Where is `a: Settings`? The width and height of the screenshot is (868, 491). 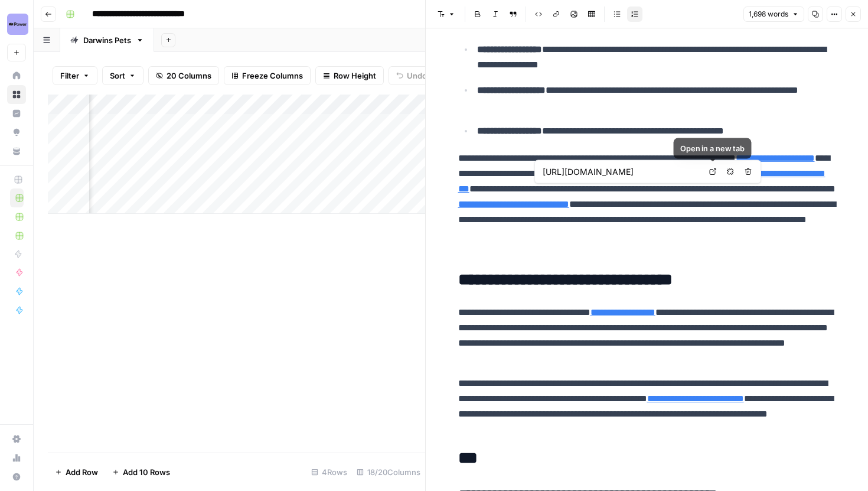 a: Settings is located at coordinates (17, 439).